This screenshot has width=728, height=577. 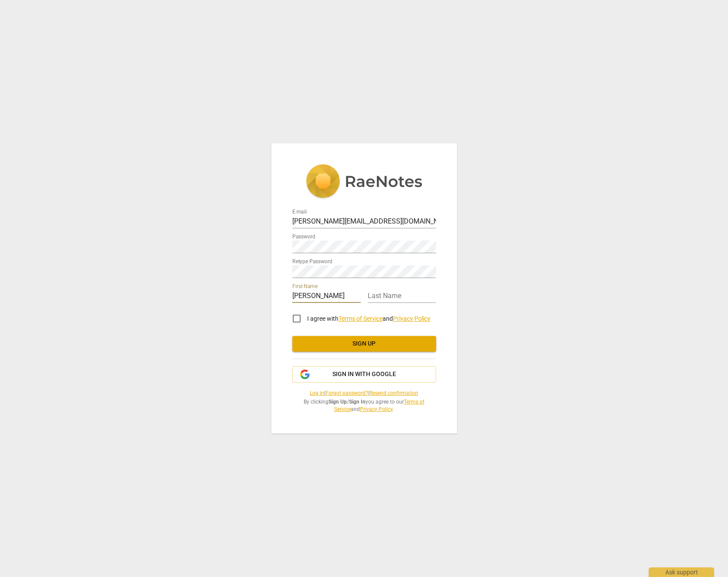 What do you see at coordinates (305, 287) in the screenshot?
I see `label: First Name` at bounding box center [305, 287].